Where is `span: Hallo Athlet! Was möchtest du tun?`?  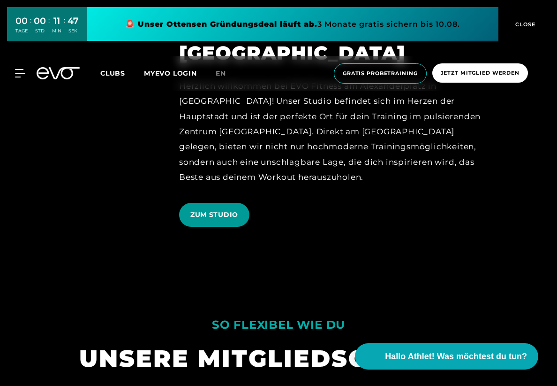 span: Hallo Athlet! Was möchtest du tun? is located at coordinates (456, 356).